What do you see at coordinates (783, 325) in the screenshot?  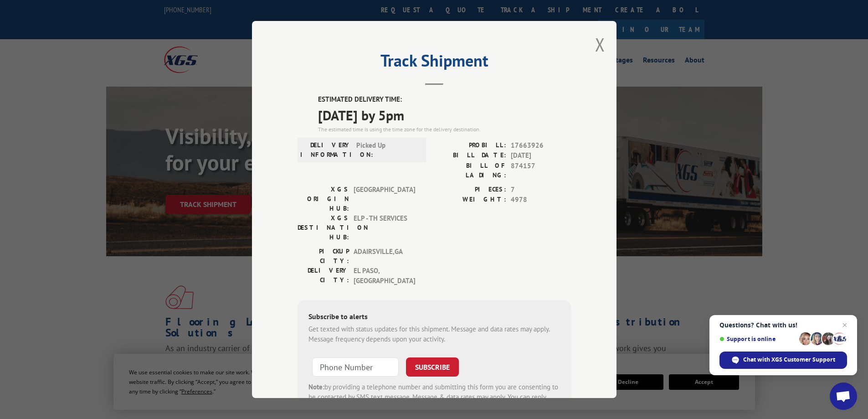 I see `span: Questions? Chat with us!` at bounding box center [783, 325].